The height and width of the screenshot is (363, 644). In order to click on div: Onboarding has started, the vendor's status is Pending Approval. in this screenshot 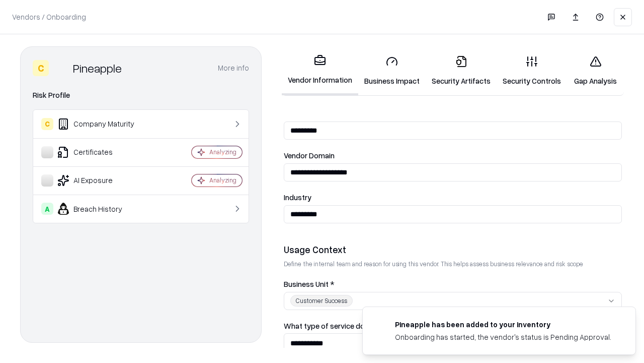, I will do `click(503, 336)`.